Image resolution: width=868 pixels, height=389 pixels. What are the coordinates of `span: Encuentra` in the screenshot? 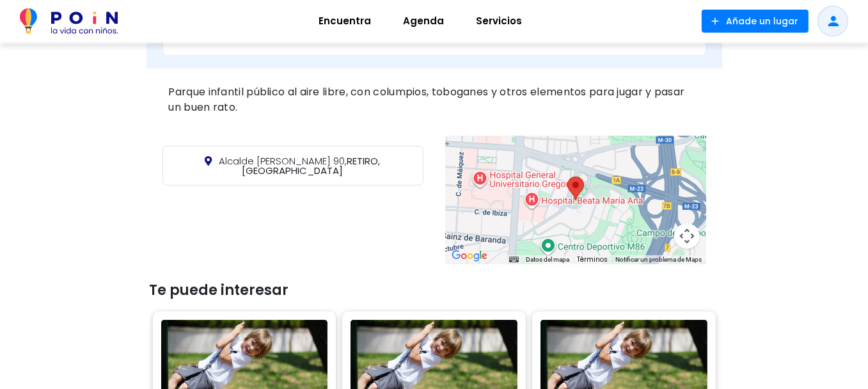 It's located at (345, 22).